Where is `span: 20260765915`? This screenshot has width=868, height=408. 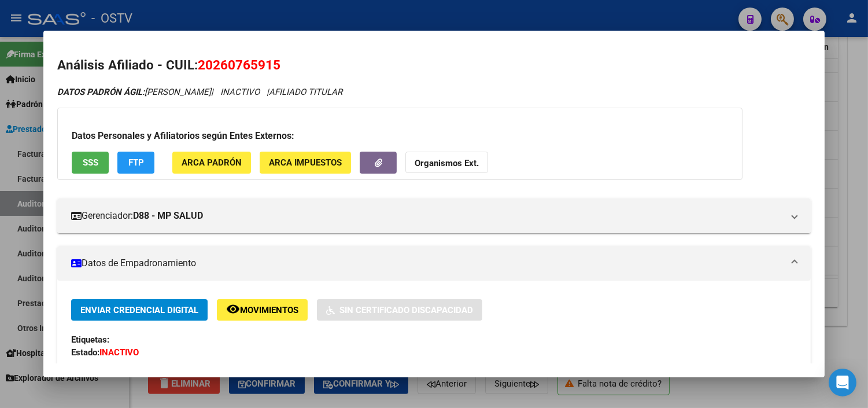 span: 20260765915 is located at coordinates (239, 65).